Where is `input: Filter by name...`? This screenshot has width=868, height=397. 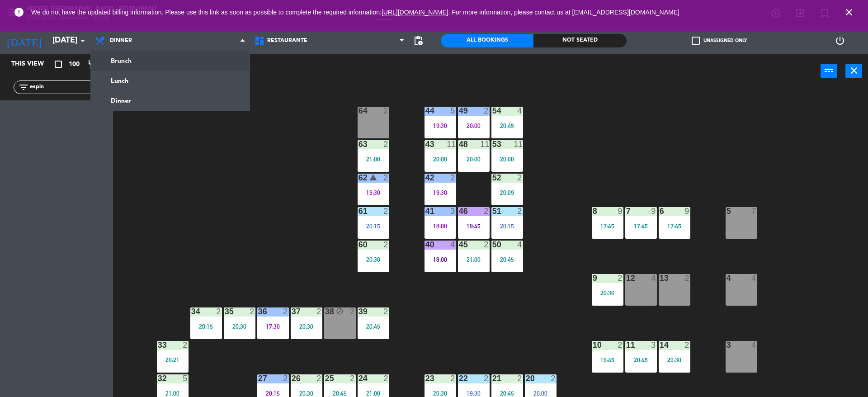
input: Filter by name... is located at coordinates (64, 87).